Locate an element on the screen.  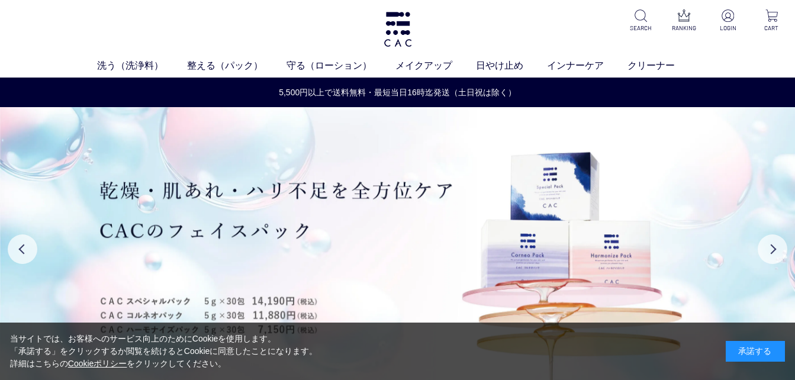
a: メイクアップ is located at coordinates (436, 66).